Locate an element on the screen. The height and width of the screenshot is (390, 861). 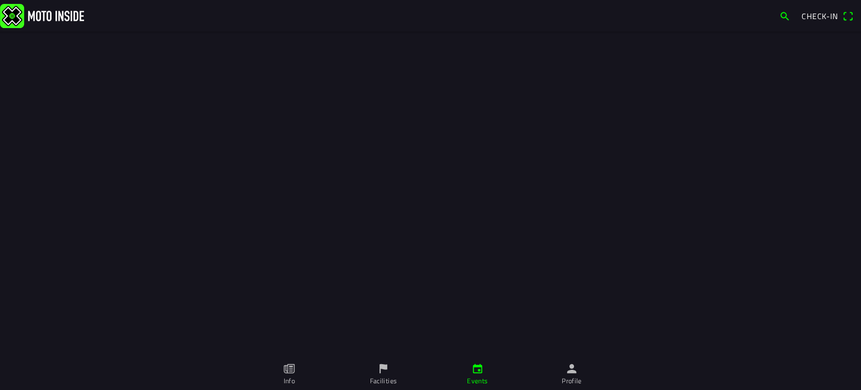
a: search is located at coordinates (785, 16).